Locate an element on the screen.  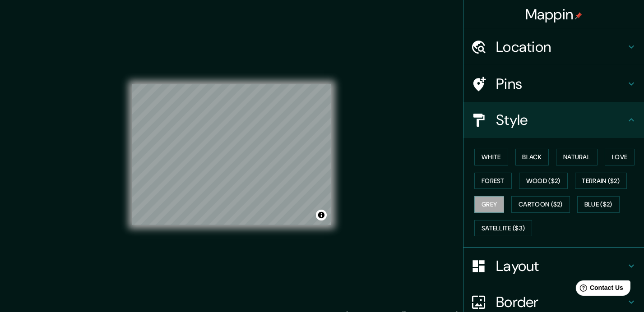
div: Location is located at coordinates (554, 47).